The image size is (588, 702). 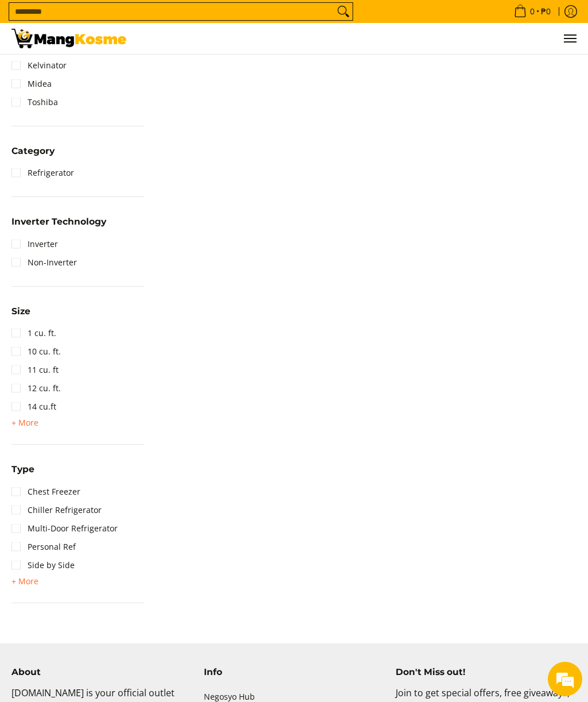 What do you see at coordinates (21, 311) in the screenshot?
I see `span: Size` at bounding box center [21, 311].